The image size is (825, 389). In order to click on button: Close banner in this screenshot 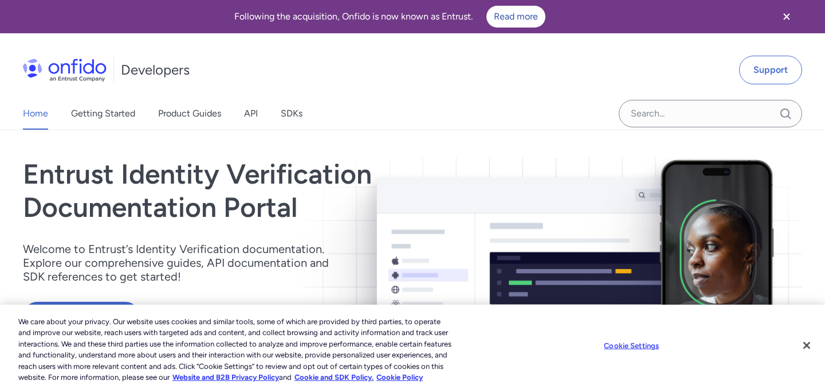, I will do `click(787, 17)`.